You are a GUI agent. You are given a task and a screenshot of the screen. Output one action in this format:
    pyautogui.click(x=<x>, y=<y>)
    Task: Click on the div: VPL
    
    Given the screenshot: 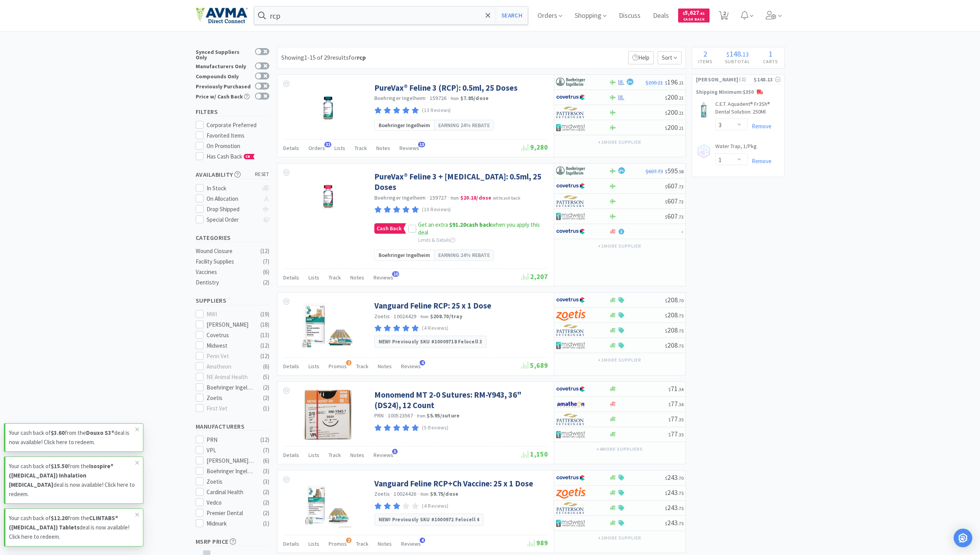 What is the action you would take?
    pyautogui.click(x=230, y=450)
    